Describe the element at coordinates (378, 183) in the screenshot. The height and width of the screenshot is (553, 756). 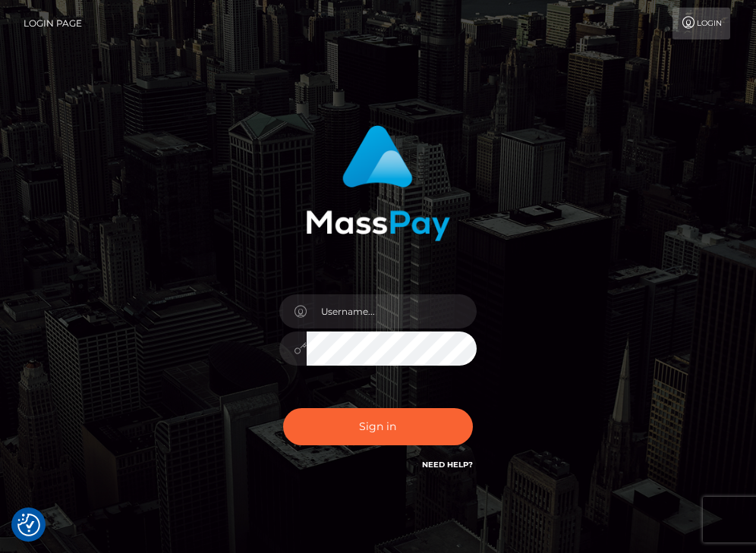
I see `img: MassPay Login` at that location.